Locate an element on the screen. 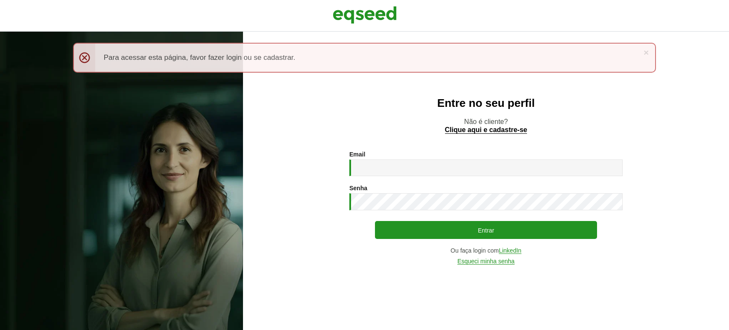  label: Senha is located at coordinates (358, 188).